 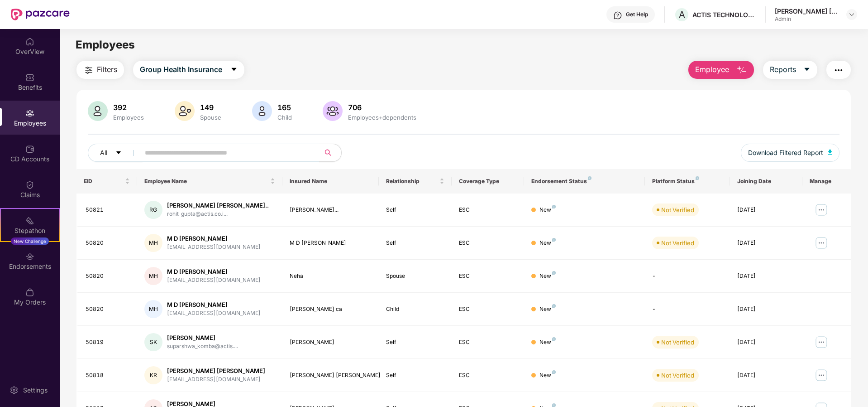 What do you see at coordinates (14, 390) in the screenshot?
I see `img: svg+xml;base64,PHN2ZyBpZD0iU2V0dGluZy0yMHgyMCIgeG1sbnM9Imh0dHA6Ly93d3cudzMub3JnLzIwMDAvc3ZnIiB3aW...` at bounding box center [14, 390].